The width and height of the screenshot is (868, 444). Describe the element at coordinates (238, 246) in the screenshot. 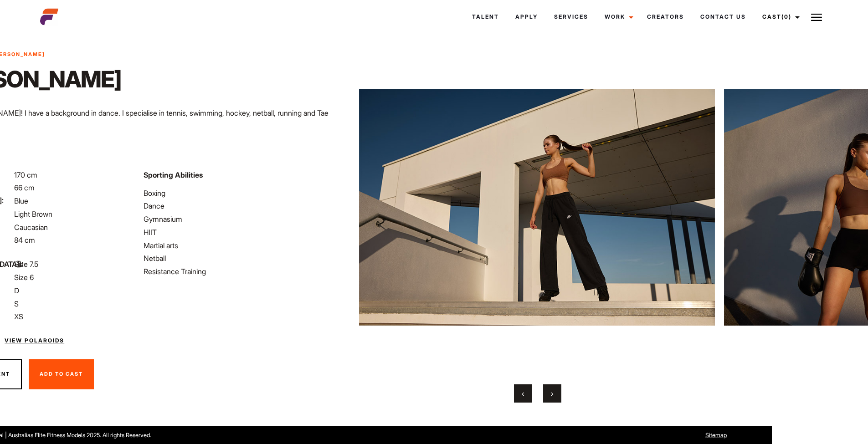

I see `li: Martial arts` at that location.